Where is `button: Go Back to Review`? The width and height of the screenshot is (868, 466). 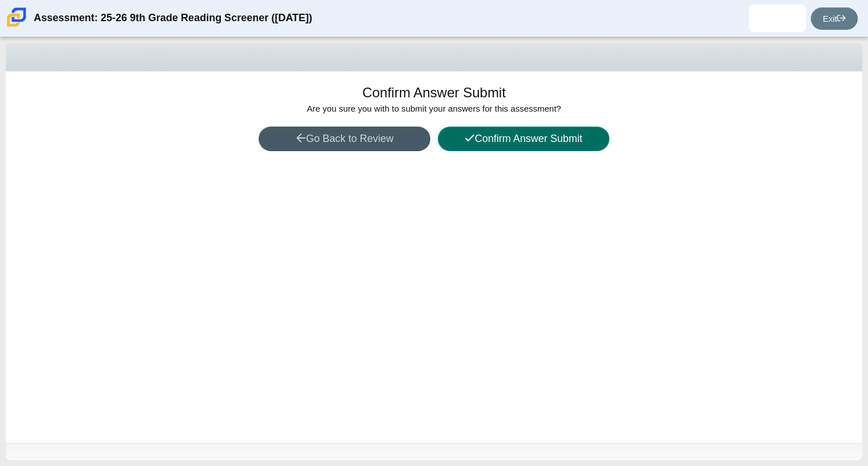 button: Go Back to Review is located at coordinates (345, 139).